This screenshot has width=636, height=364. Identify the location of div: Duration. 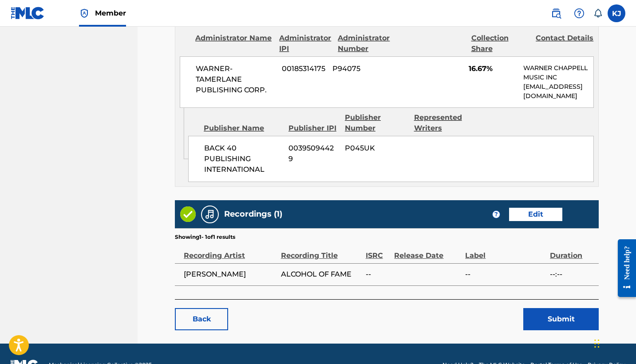
(572, 251).